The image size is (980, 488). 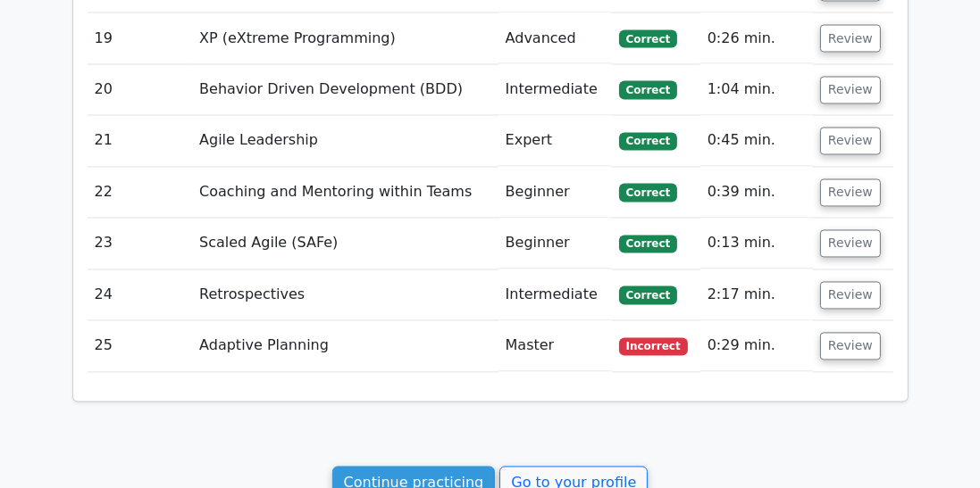 I want to click on td: 0:29 min., so click(x=756, y=347).